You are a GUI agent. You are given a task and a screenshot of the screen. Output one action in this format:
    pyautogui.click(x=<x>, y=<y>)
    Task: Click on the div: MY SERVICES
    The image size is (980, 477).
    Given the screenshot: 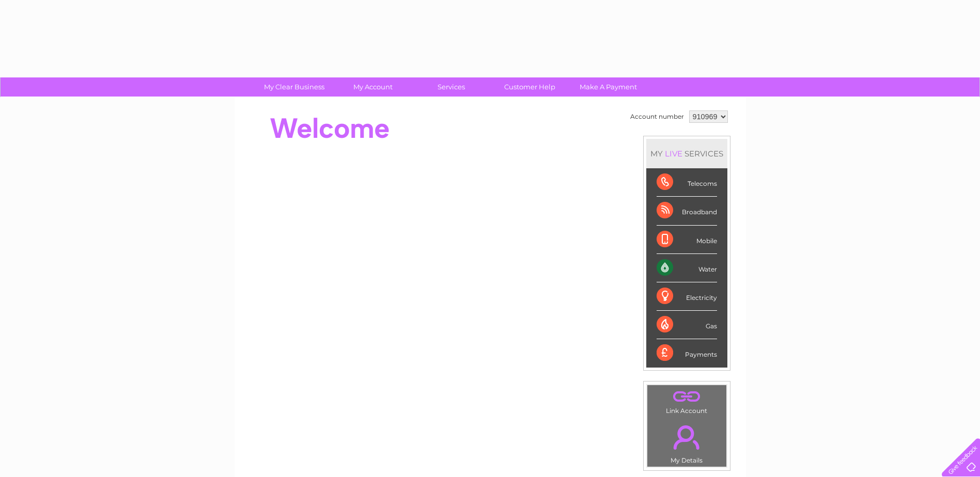 What is the action you would take?
    pyautogui.click(x=687, y=153)
    